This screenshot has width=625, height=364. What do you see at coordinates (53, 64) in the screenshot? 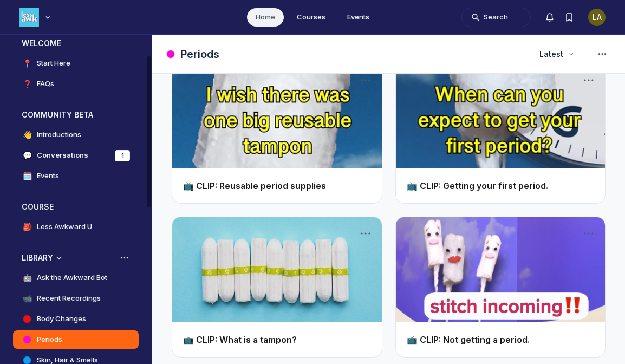
I see `h4: Start Here` at bounding box center [53, 64].